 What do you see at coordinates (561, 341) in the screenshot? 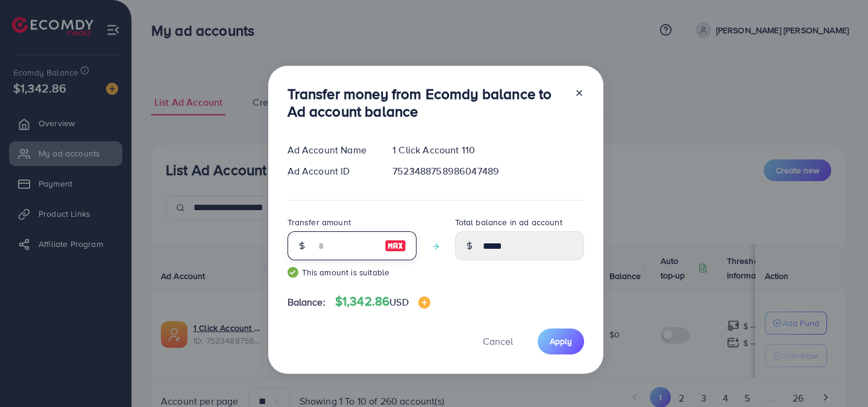
I see `button: Apply` at bounding box center [561, 341].